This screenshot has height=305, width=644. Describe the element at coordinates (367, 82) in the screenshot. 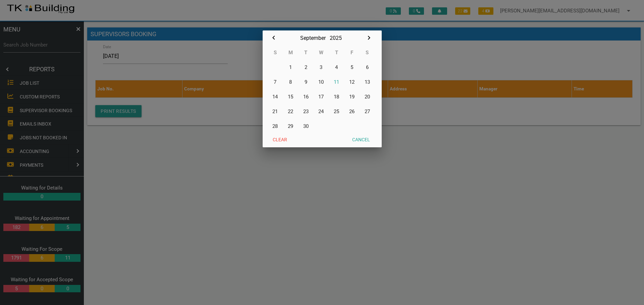

I see `button: 13` at that location.